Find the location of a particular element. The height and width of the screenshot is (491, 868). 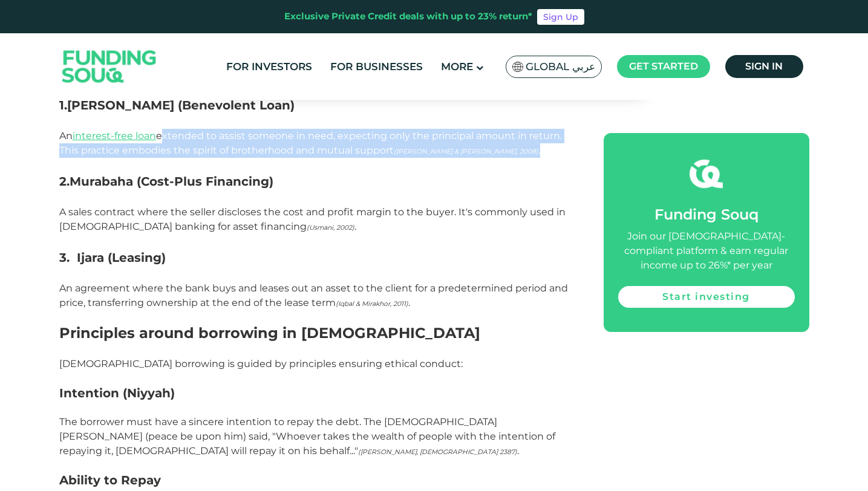

h3: 3. is located at coordinates (317, 257).